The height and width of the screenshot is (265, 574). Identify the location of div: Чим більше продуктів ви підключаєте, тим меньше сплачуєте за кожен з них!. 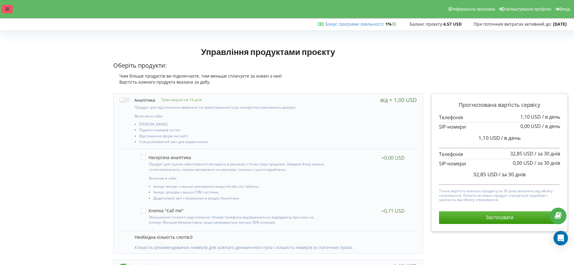
(268, 76).